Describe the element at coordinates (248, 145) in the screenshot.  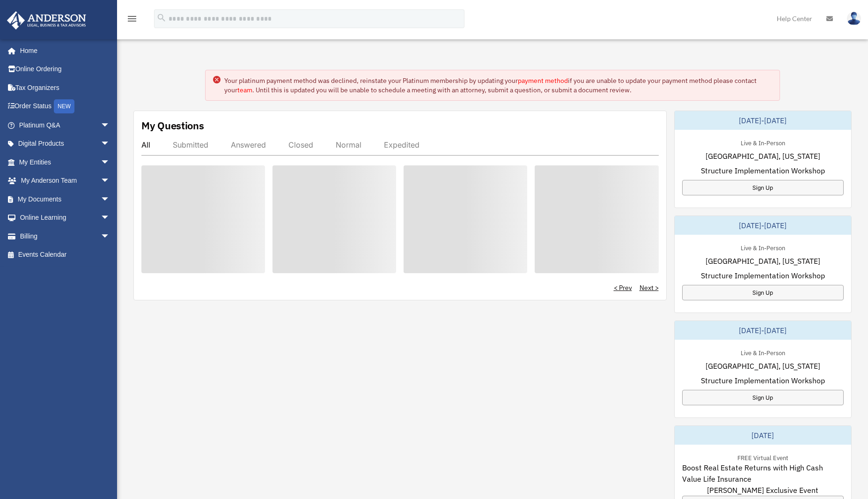
I see `div: Answered` at that location.